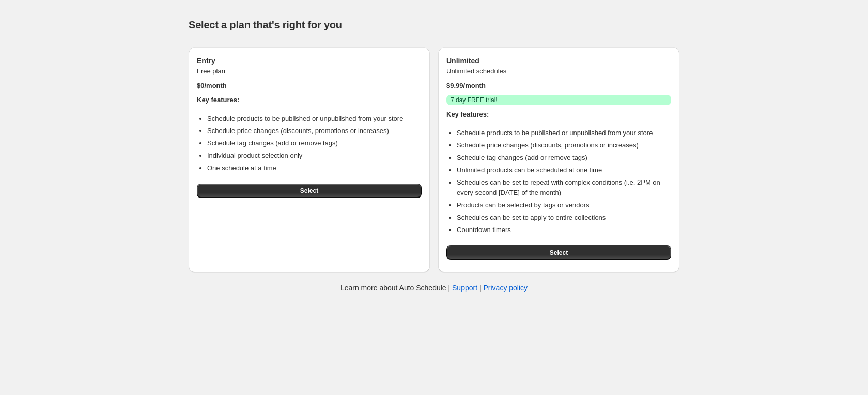 The image size is (868, 395). Describe the element at coordinates (558, 86) in the screenshot. I see `p: $ 9.99 /month` at that location.